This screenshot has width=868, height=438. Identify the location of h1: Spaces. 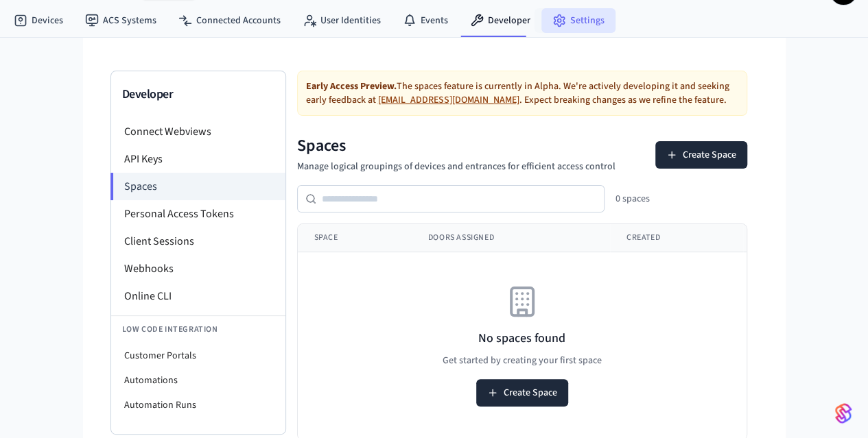
(456, 146).